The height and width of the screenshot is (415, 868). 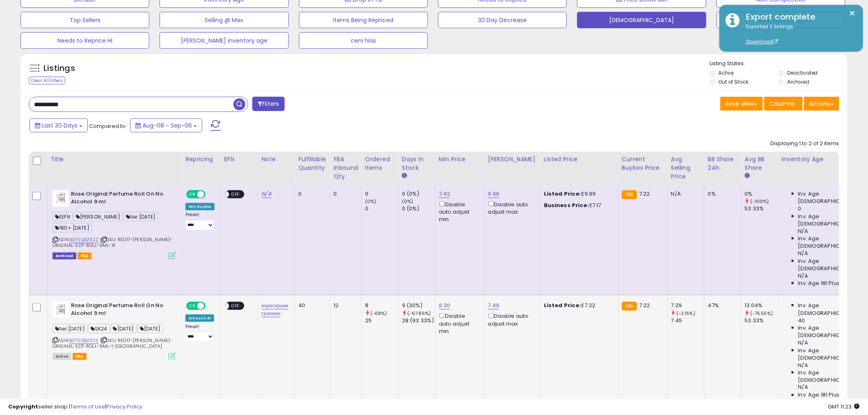 I want to click on span: 40, so click(x=801, y=321).